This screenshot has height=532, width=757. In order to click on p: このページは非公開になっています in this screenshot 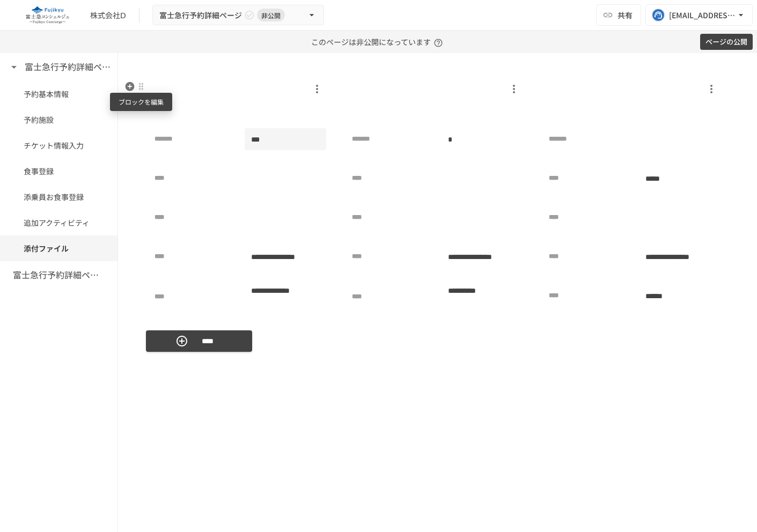, I will do `click(378, 42)`.